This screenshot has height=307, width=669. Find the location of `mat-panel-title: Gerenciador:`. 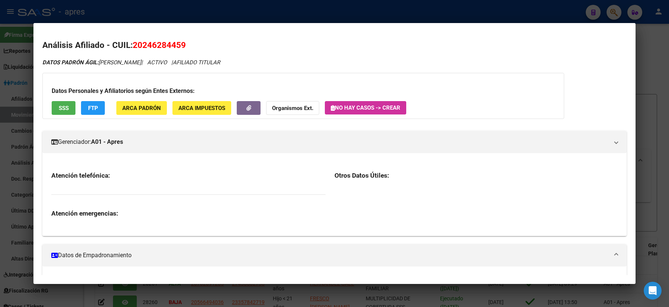

mat-panel-title: Gerenciador: is located at coordinates (330, 142).